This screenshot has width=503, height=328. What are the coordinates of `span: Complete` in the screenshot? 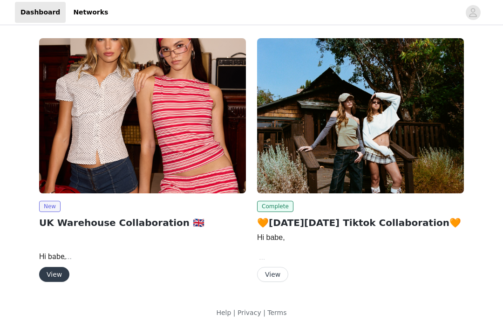 It's located at (275, 207).